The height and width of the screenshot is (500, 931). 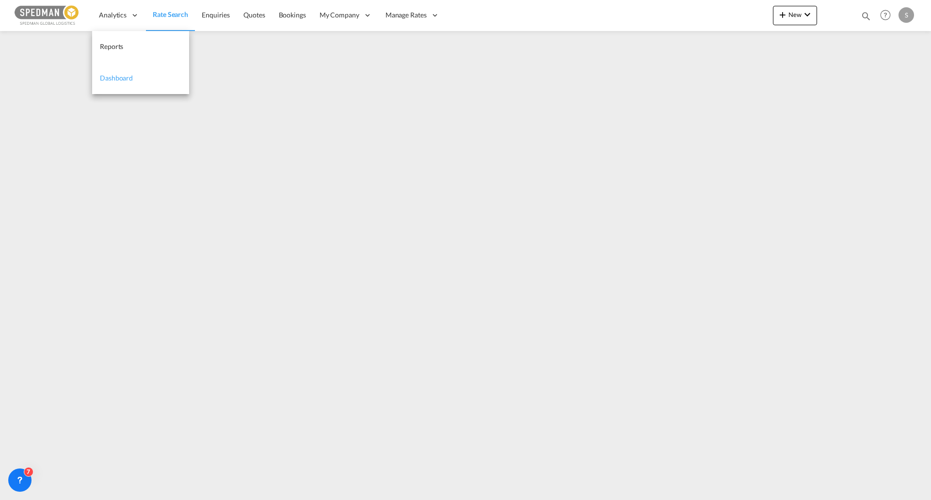 I want to click on a: Reports, so click(x=141, y=47).